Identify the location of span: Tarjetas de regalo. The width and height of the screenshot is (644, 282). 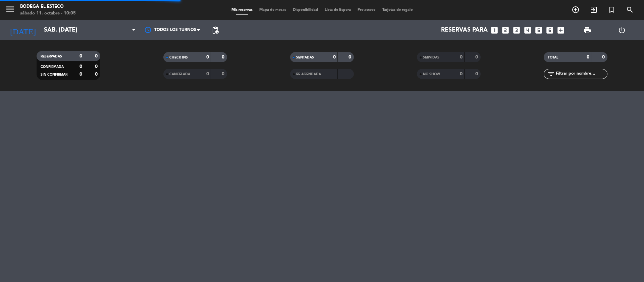
(398, 10).